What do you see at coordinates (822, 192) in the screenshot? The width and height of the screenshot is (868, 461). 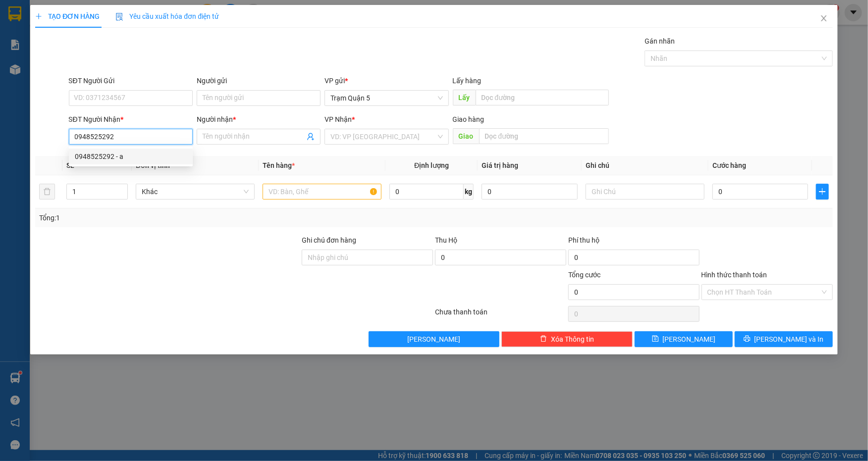 I see `button: plus` at bounding box center [822, 192].